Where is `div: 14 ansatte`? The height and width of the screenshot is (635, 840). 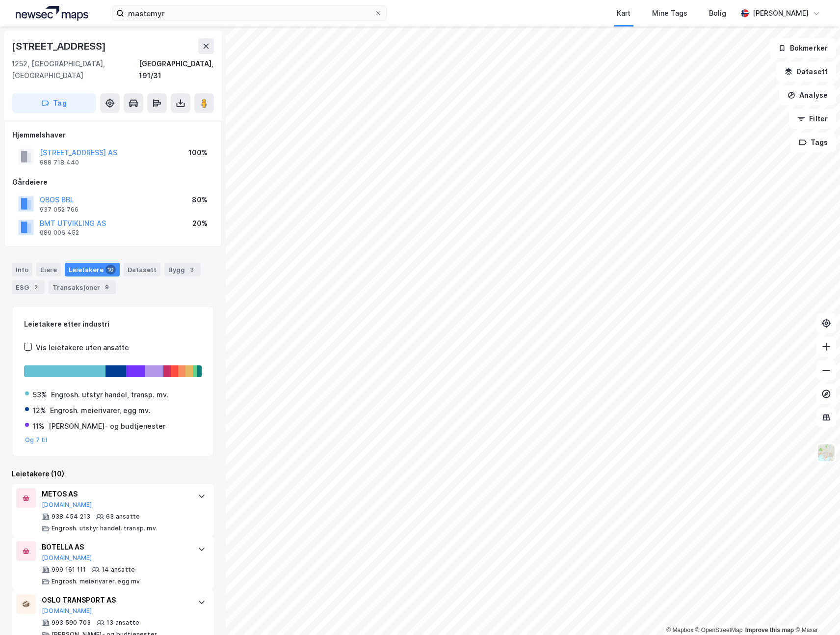 div: 14 ansatte is located at coordinates (119, 570).